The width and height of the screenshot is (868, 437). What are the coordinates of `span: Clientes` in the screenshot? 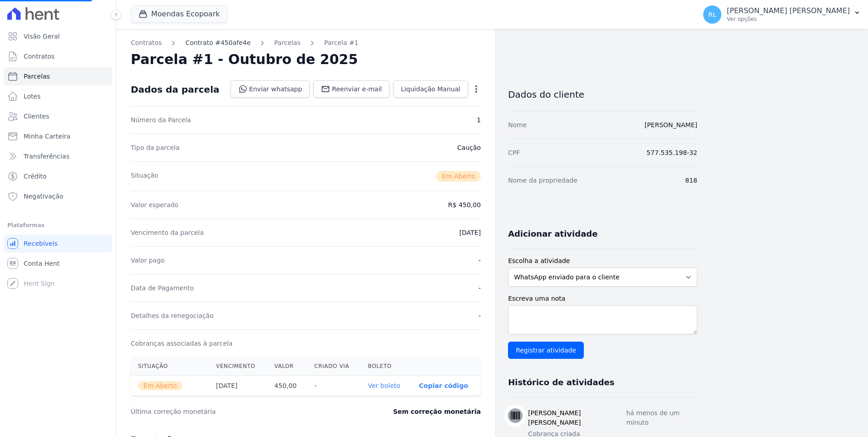 It's located at (36, 116).